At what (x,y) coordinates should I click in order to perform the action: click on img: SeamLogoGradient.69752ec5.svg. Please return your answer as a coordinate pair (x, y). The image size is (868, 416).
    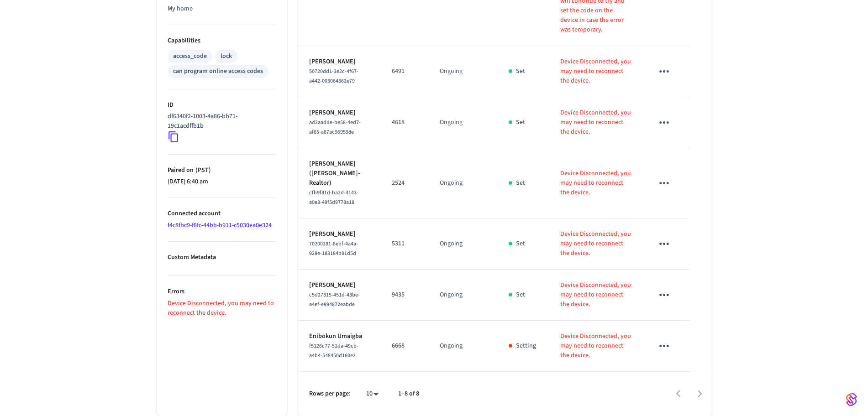
    Looking at the image, I should click on (852, 400).